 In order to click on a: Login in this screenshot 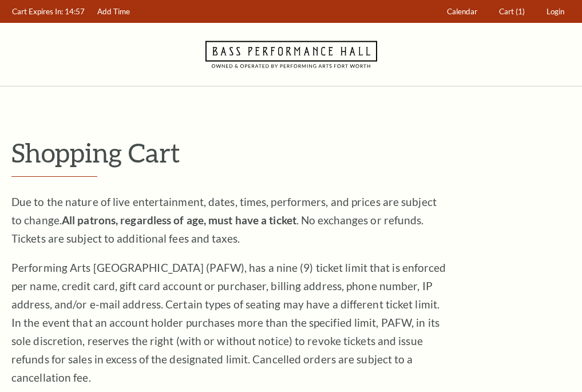, I will do `click(556, 12)`.